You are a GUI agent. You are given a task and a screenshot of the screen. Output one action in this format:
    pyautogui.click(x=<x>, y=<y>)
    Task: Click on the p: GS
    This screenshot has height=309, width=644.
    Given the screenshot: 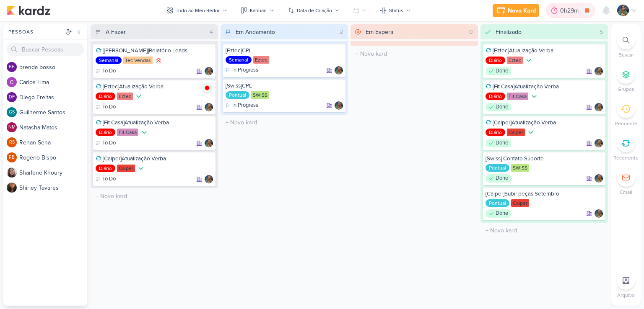 What is the action you would take?
    pyautogui.click(x=12, y=112)
    